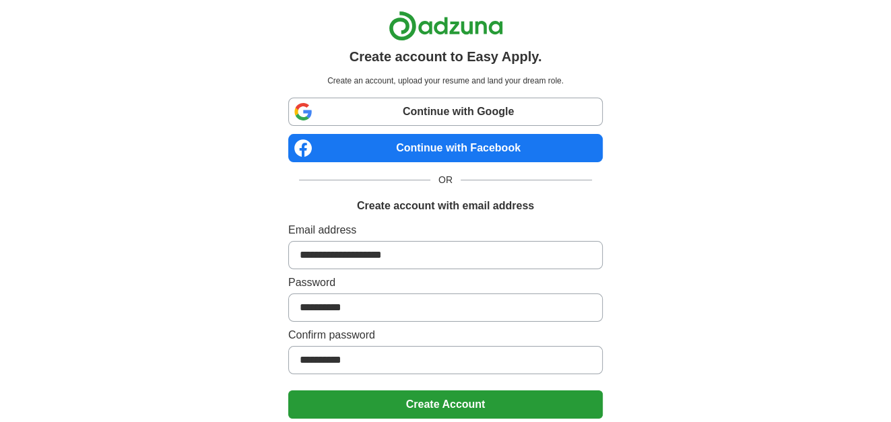 This screenshot has width=891, height=422. I want to click on a: Continue with Facebook, so click(445, 148).